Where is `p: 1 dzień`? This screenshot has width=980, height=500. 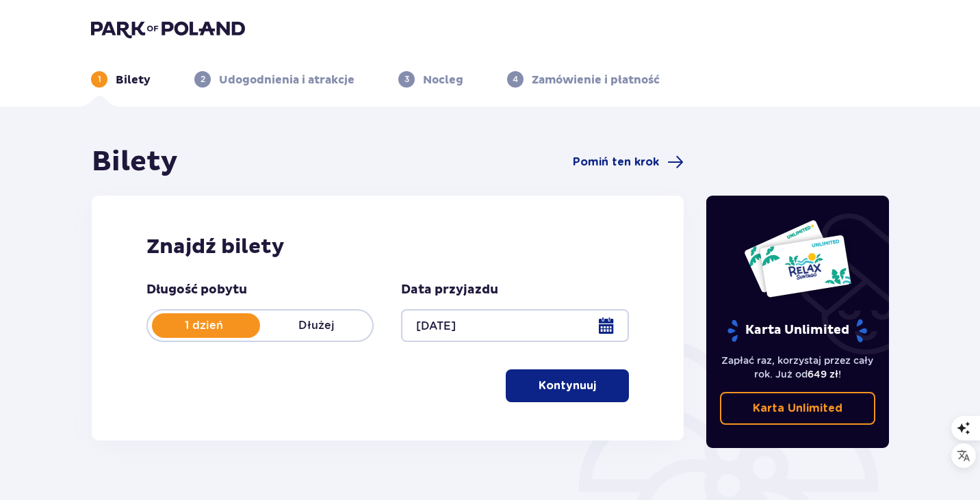 p: 1 dzień is located at coordinates (204, 325).